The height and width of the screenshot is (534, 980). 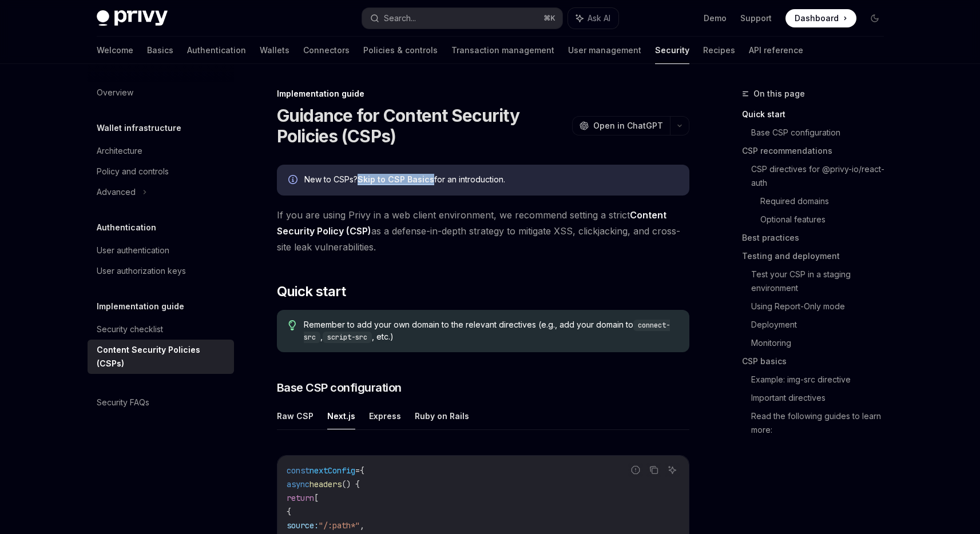 I want to click on a: Support, so click(x=756, y=19).